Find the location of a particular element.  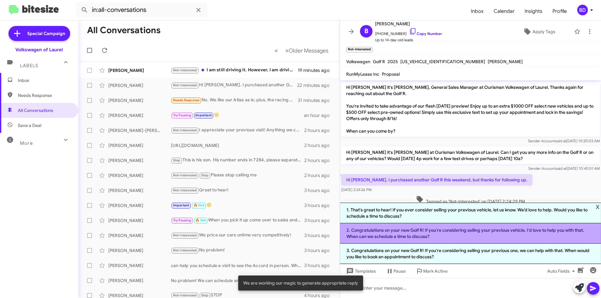

span: More is located at coordinates (26, 143).